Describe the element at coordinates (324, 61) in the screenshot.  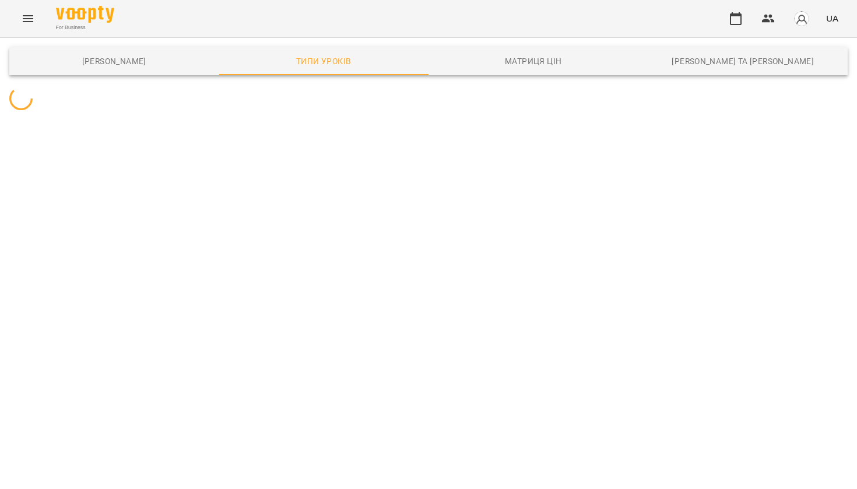
I see `span: Типи уроків` at that location.